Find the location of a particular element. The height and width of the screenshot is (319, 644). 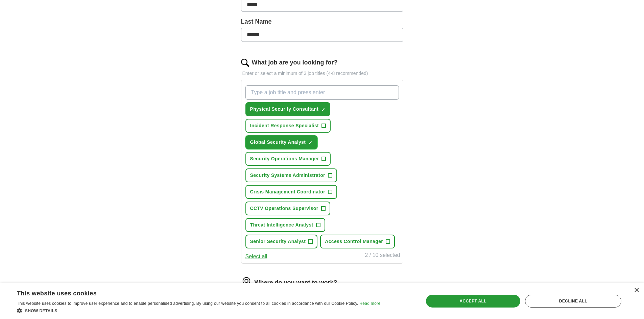

div: Show details is located at coordinates (198, 311).